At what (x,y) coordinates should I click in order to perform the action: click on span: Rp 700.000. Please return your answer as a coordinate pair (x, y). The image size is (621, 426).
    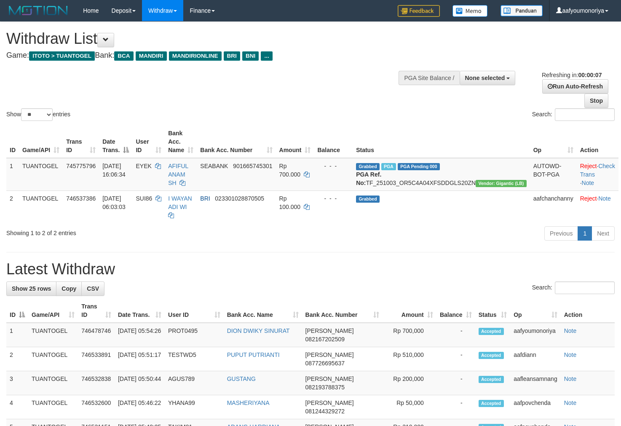
    Looking at the image, I should click on (290, 170).